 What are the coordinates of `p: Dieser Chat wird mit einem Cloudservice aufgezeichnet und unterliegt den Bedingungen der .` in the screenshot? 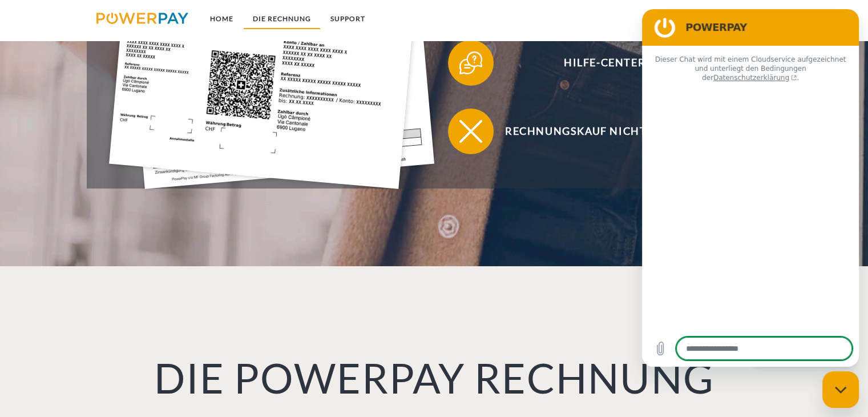 It's located at (108, 59).